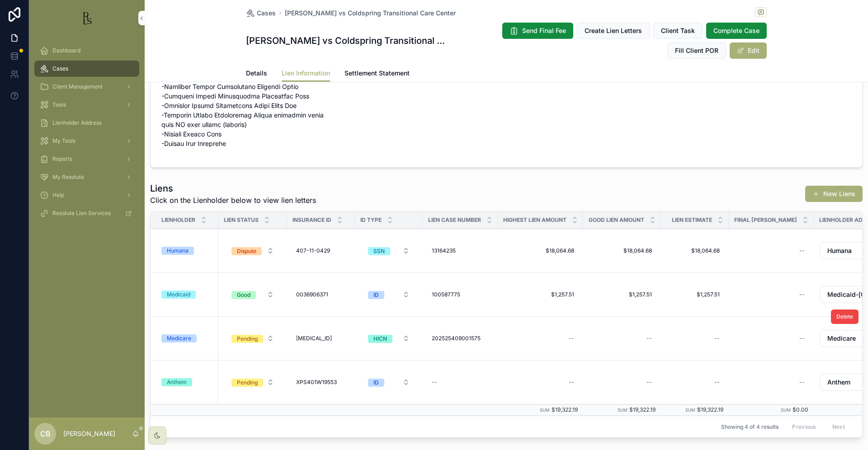 This screenshot has height=450, width=868. What do you see at coordinates (312, 220) in the screenshot?
I see `span: Insurance ID` at bounding box center [312, 220].